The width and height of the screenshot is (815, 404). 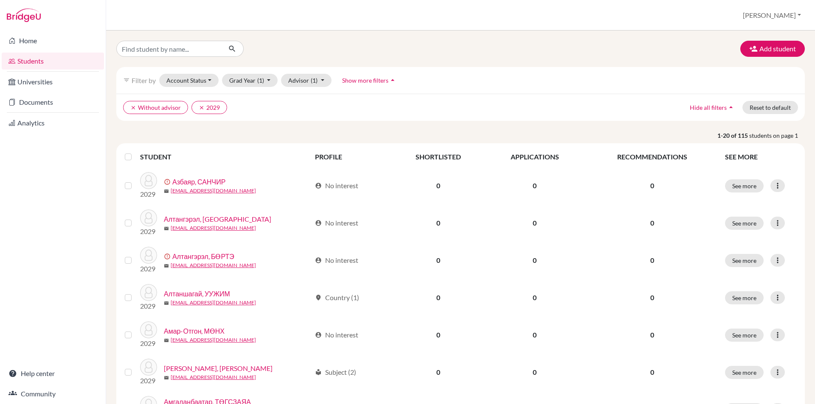 I want to click on button: Hide all filtersarrow_drop_up, so click(x=712, y=107).